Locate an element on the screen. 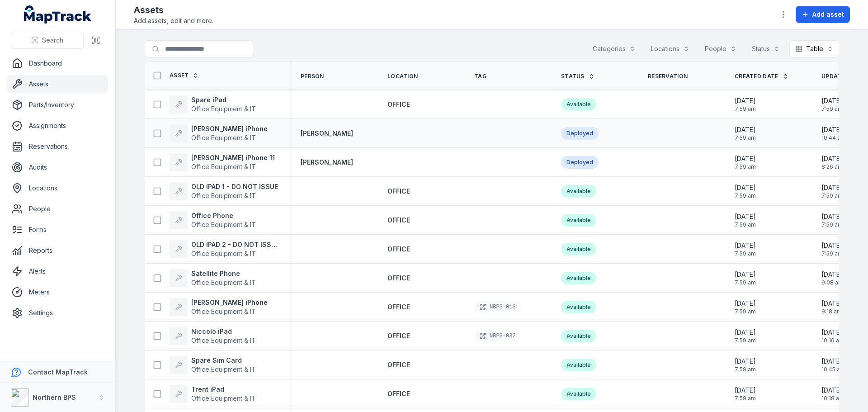 The width and height of the screenshot is (868, 412). time: 15/10/2025, 10:45:25 am is located at coordinates (833, 365).